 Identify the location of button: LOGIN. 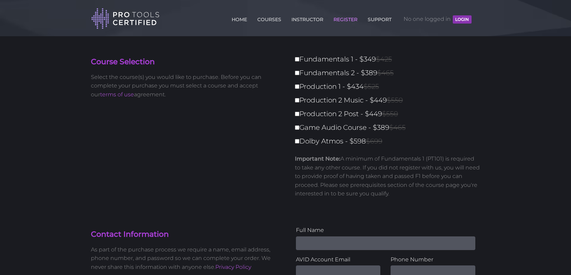
(462, 19).